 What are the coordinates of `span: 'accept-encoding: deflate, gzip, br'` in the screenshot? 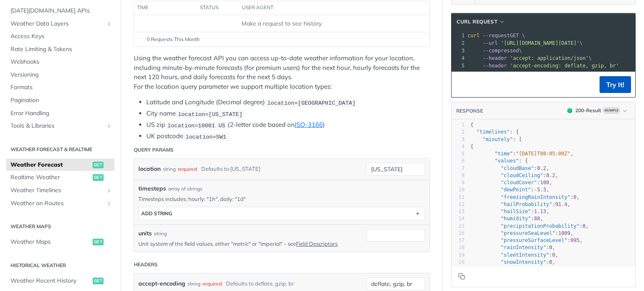 It's located at (565, 66).